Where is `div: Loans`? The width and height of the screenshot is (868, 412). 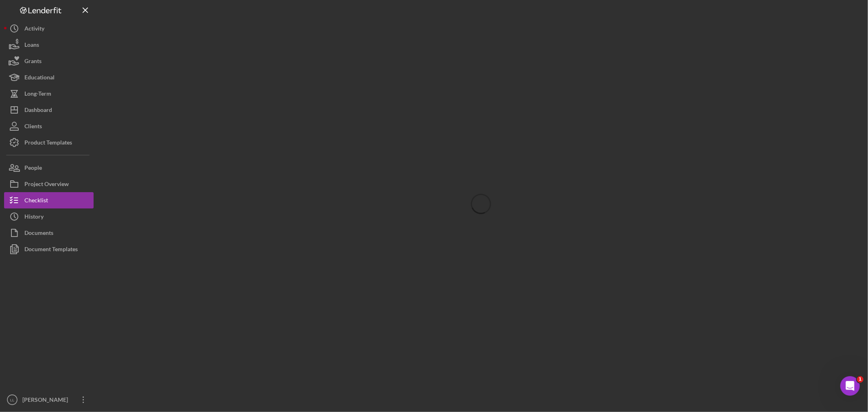
div: Loans is located at coordinates (32, 45).